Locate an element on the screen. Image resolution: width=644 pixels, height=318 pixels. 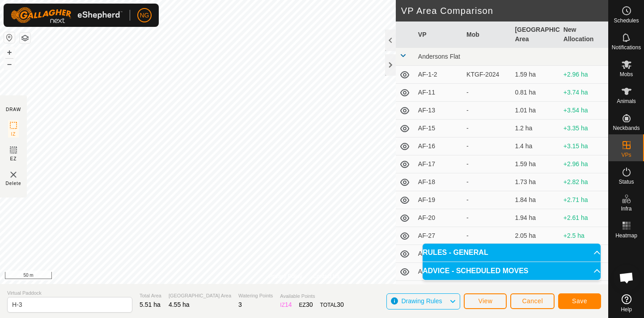
td: +3.54 ha is located at coordinates (584, 110).